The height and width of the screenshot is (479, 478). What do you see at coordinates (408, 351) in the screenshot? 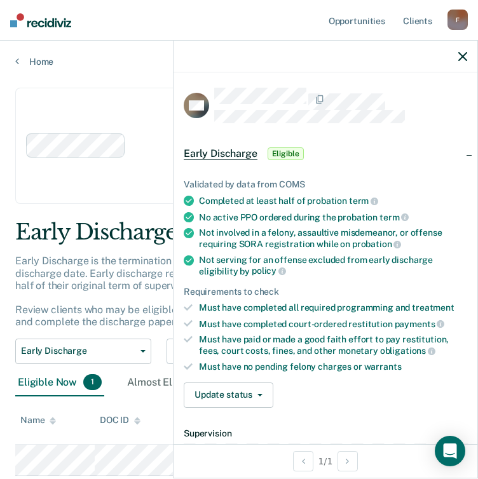
I see `span: obligations` at bounding box center [408, 351].